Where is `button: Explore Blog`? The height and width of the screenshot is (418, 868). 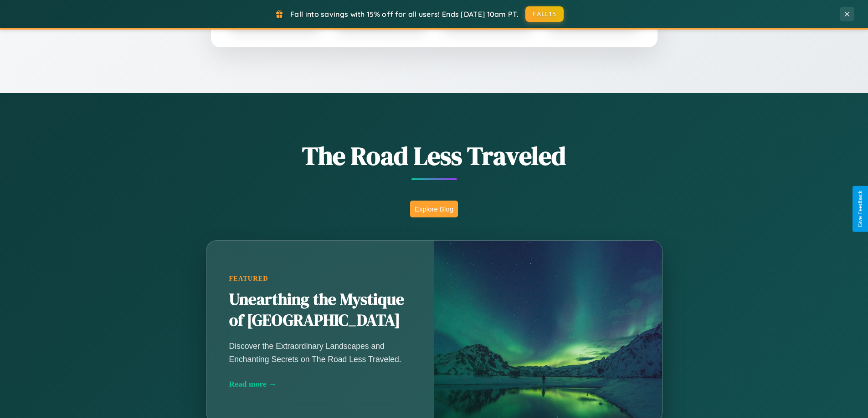 button: Explore Blog is located at coordinates (434, 209).